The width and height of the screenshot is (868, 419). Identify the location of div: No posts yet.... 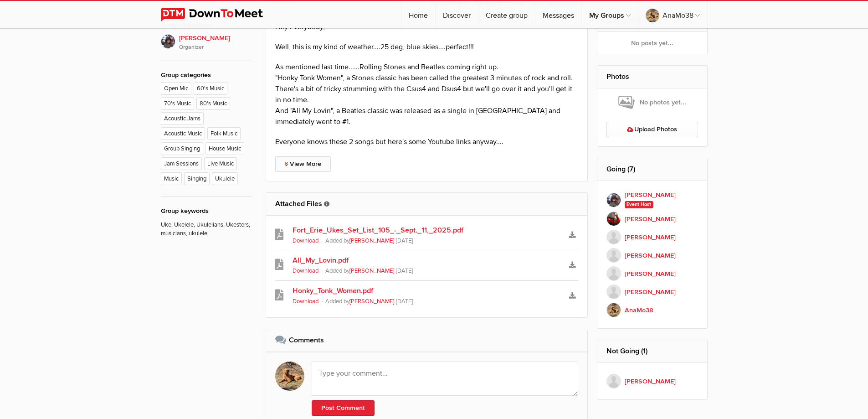
(653, 43).